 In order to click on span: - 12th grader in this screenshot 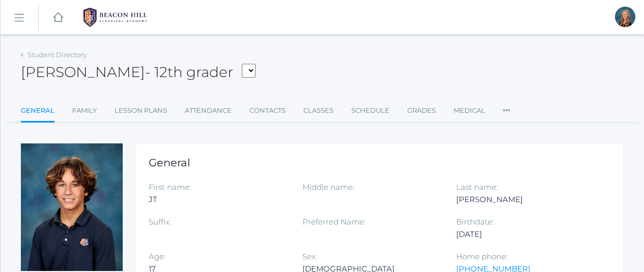, I will do `click(189, 72)`.